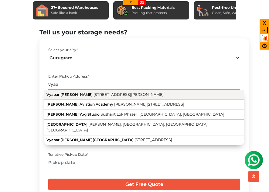 The width and height of the screenshot is (269, 192). What do you see at coordinates (19, 6) in the screenshot?
I see `img: violinas` at bounding box center [19, 6].